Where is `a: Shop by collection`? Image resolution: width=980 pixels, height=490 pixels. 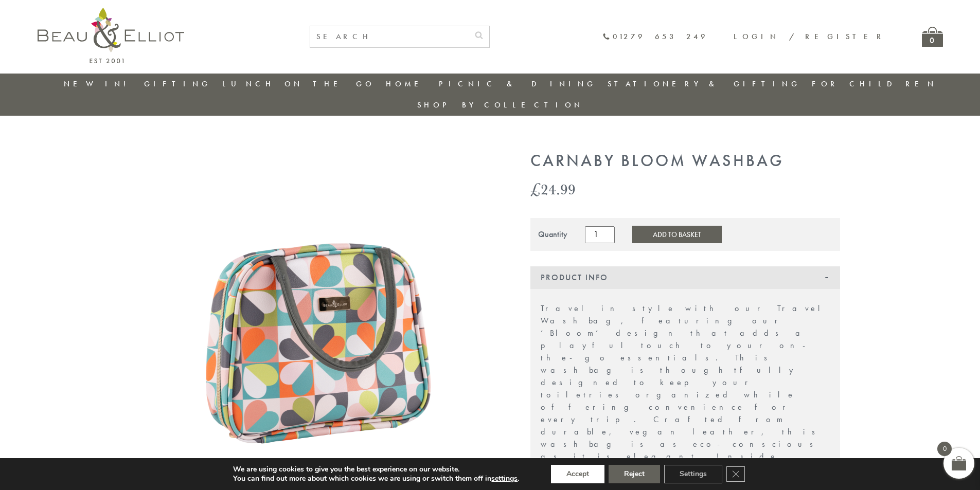 a: Shop by collection is located at coordinates (500, 105).